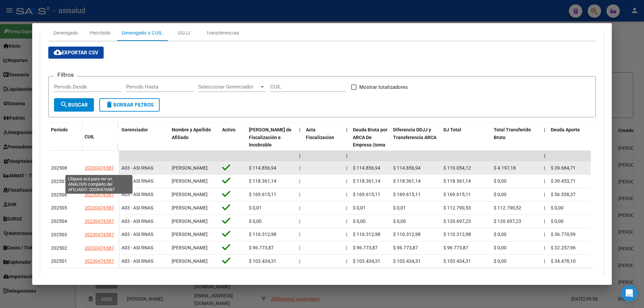 This screenshot has height=308, width=644. I want to click on mat-icon: cloud_download, so click(58, 52).